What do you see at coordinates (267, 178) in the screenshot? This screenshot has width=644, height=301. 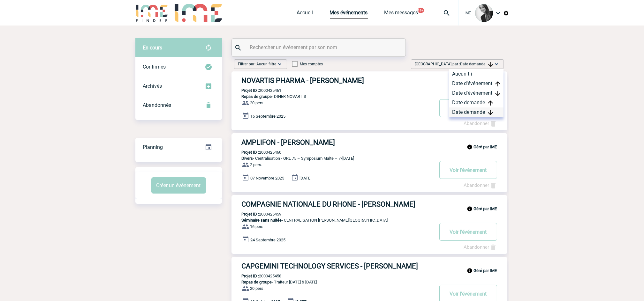 I see `span: 07 Novembre 2025` at bounding box center [267, 178].